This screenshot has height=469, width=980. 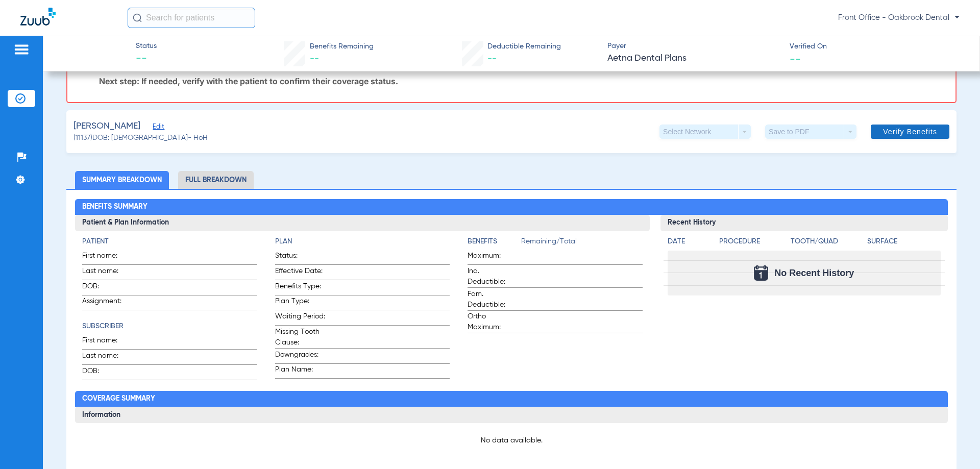 What do you see at coordinates (157, 128) in the screenshot?
I see `span: Edit` at bounding box center [157, 128].